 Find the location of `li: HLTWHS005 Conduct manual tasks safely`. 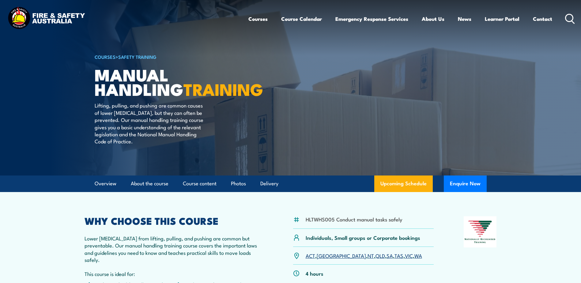

li: HLTWHS005 Conduct manual tasks safely is located at coordinates (354, 219).